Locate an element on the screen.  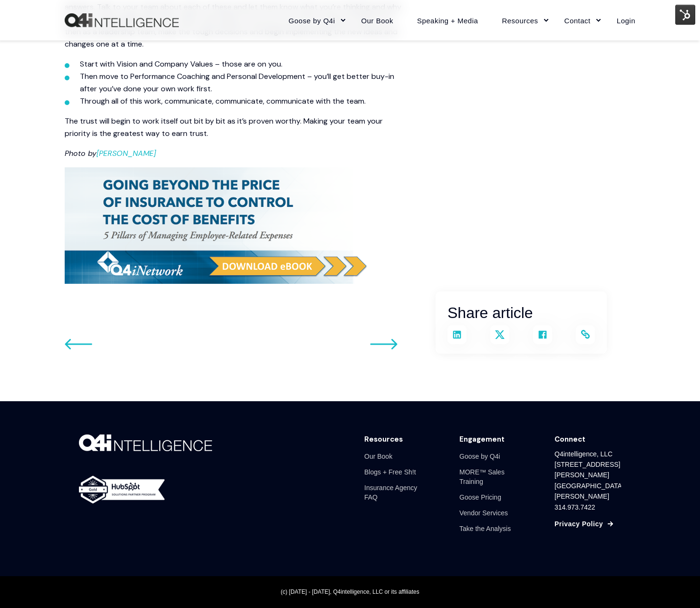
a: Back to Home is located at coordinates (122, 20).